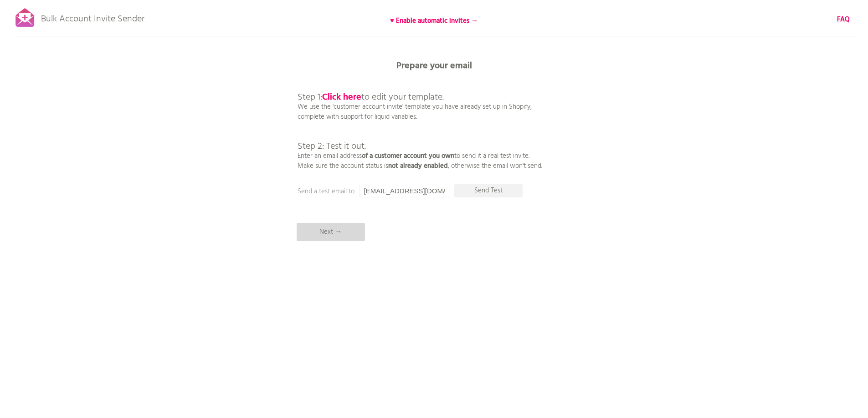 This screenshot has width=868, height=418. I want to click on b: ♥ Enable automatic invites →, so click(434, 21).